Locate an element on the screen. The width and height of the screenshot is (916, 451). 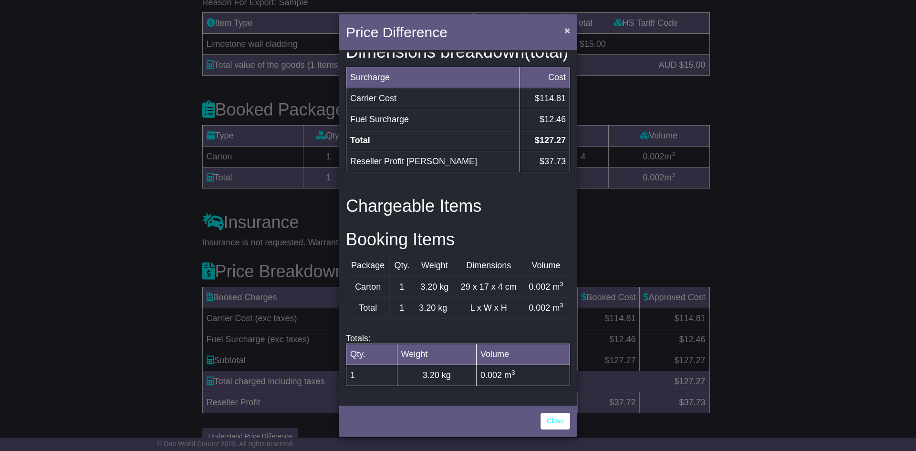
h3: Booking Items is located at coordinates (458, 239).